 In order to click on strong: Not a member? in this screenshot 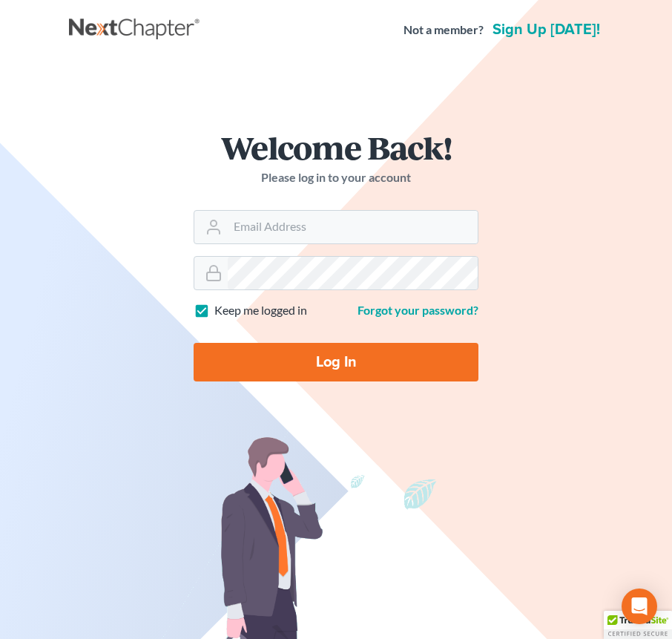, I will do `click(444, 30)`.